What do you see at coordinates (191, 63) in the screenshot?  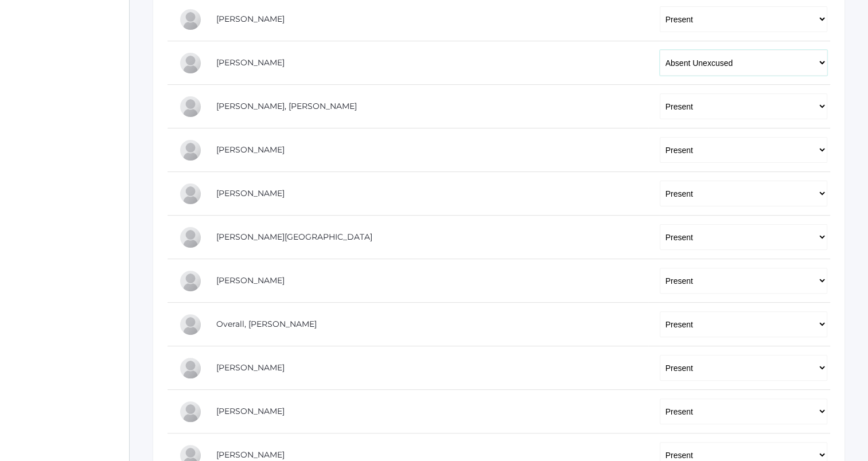 I see `div: Eva Carr` at bounding box center [191, 63].